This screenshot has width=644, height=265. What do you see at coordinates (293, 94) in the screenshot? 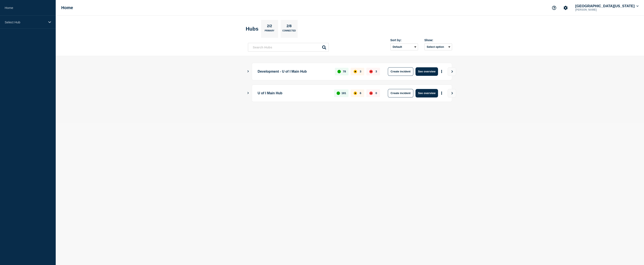
I see `p: U of I Main Hub` at bounding box center [293, 94].